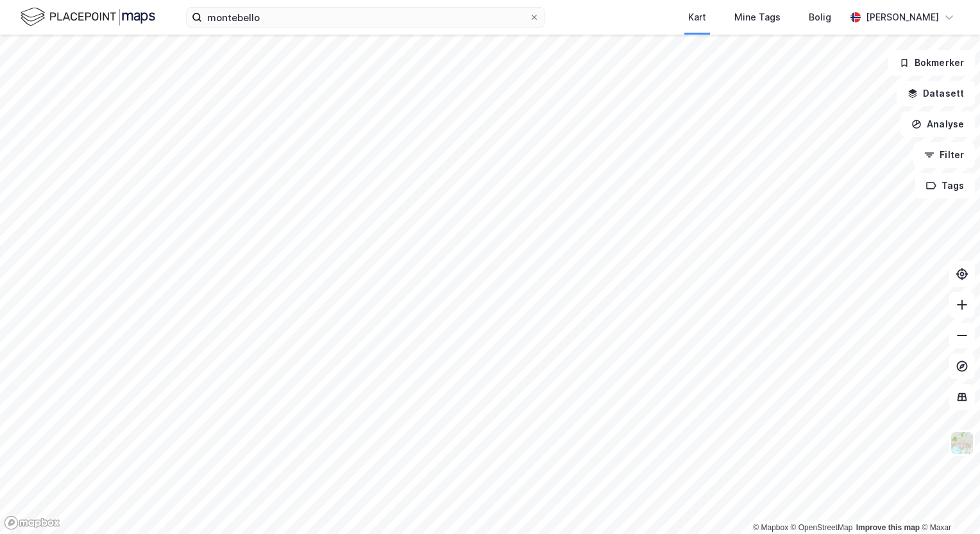 The height and width of the screenshot is (534, 980). What do you see at coordinates (88, 16) in the screenshot?
I see `img: logo.f888ab2527a4732fd821a326f86c7f29.svg` at bounding box center [88, 16].